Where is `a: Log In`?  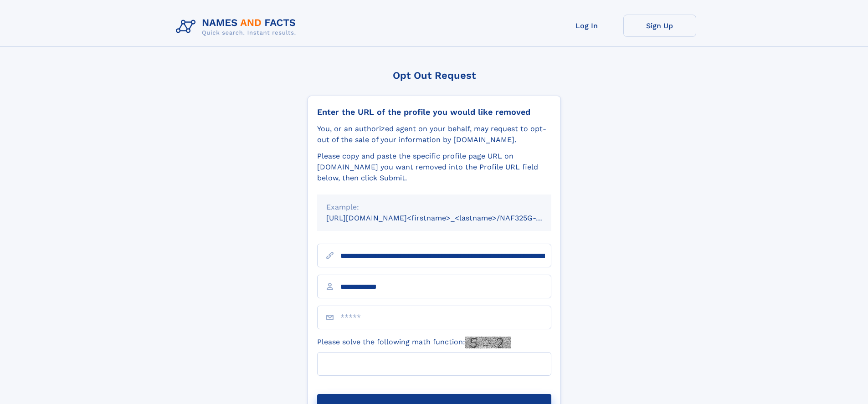
a: Log In is located at coordinates (587, 25).